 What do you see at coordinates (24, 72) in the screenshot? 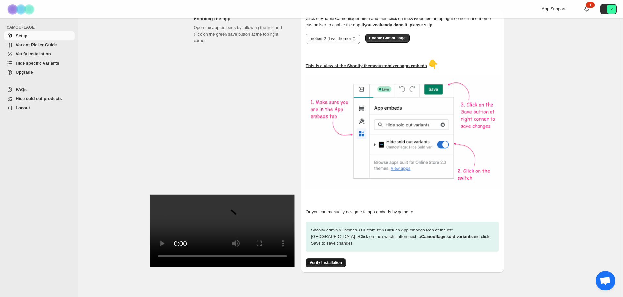
I see `span: Upgrade` at bounding box center [24, 72].